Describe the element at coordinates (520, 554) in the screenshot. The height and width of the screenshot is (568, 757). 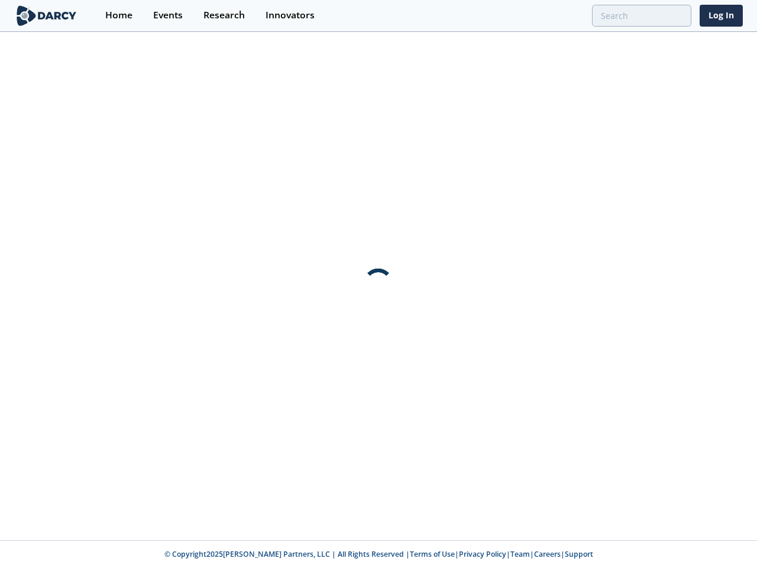
I see `a: Team` at that location.